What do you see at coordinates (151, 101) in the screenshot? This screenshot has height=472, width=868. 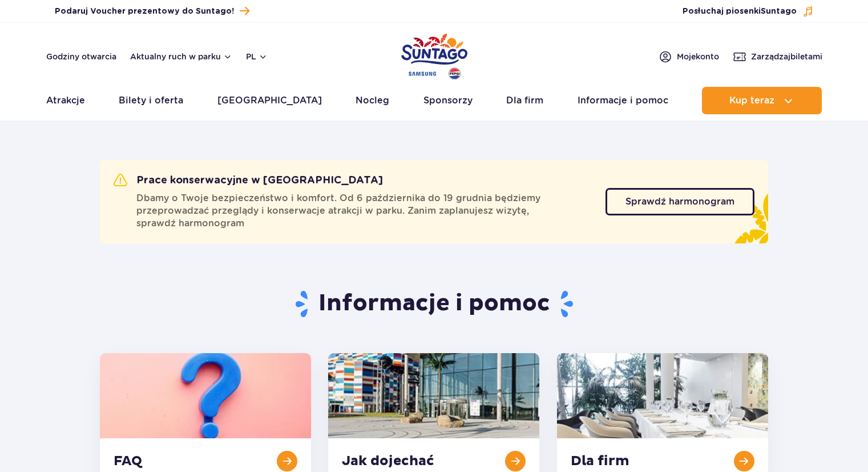 I see `a: Bilety i oferta` at bounding box center [151, 101].